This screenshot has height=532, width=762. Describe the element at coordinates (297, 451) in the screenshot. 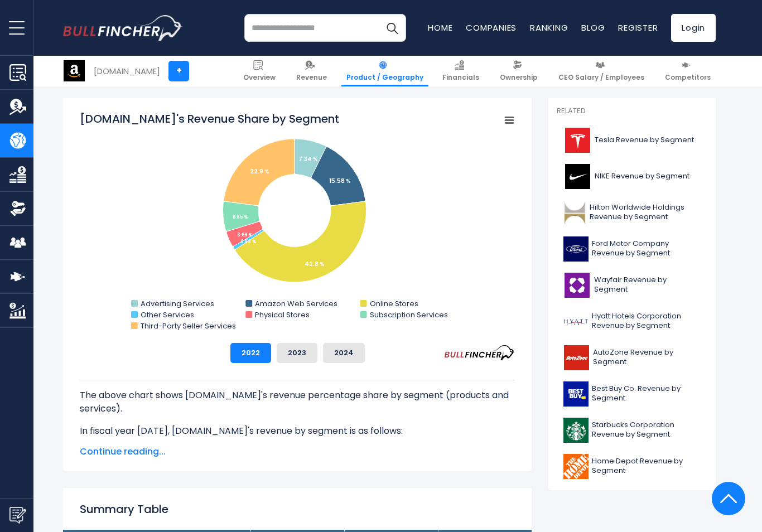

I see `span: Continue reading...` at that location.